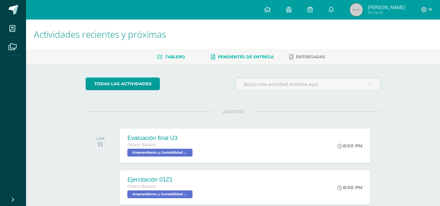 This screenshot has width=440, height=206. I want to click on span: Entregadas, so click(310, 57).